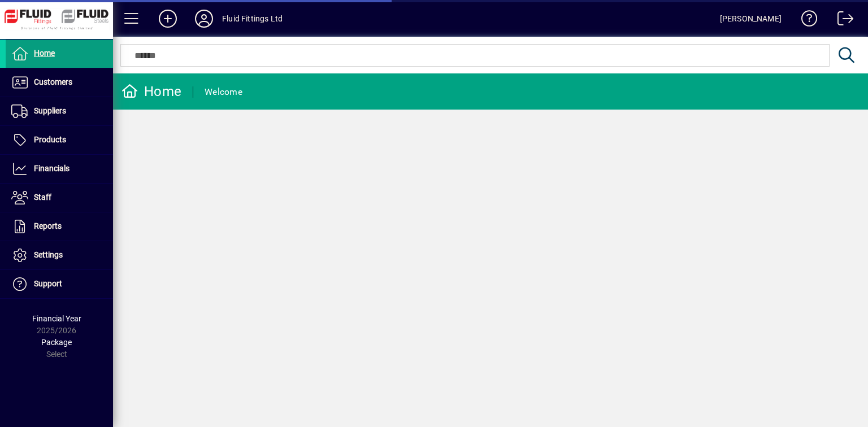 This screenshot has height=427, width=868. Describe the element at coordinates (59, 169) in the screenshot. I see `a: Financials` at that location.